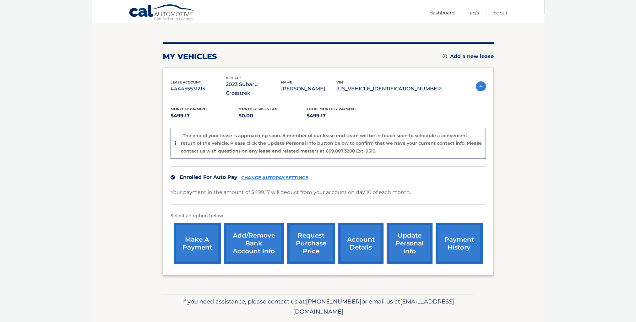 The height and width of the screenshot is (322, 636). I want to click on h2: my vehicles, so click(190, 56).